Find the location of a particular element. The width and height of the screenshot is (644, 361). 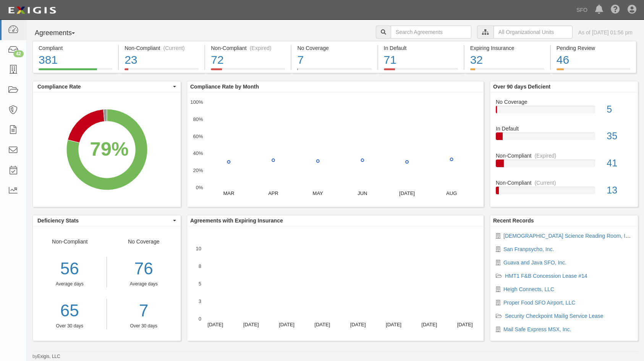

div: 381 is located at coordinates (75, 60).